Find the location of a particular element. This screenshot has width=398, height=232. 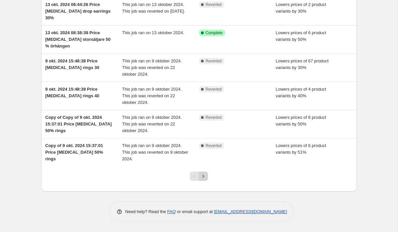

span: Need help? Read the is located at coordinates (146, 211).